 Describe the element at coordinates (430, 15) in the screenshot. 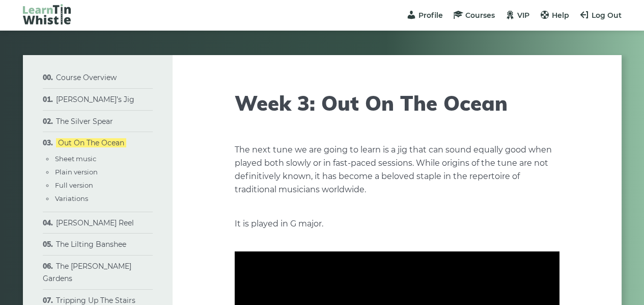

I see `span: Profile` at that location.